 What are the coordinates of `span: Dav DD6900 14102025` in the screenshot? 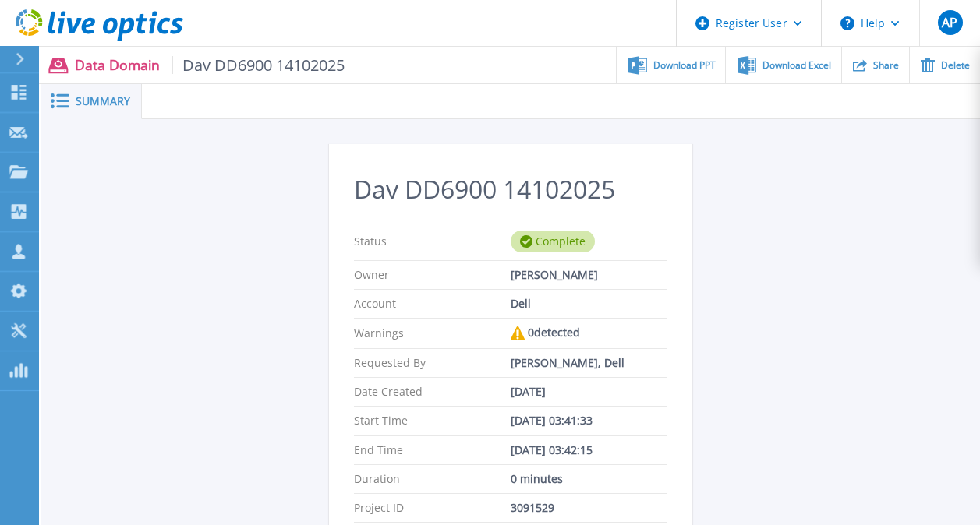 It's located at (259, 64).